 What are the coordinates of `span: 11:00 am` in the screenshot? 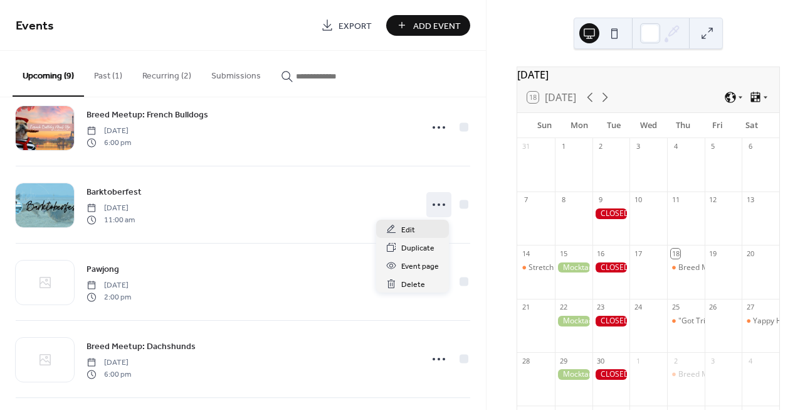 It's located at (110, 220).